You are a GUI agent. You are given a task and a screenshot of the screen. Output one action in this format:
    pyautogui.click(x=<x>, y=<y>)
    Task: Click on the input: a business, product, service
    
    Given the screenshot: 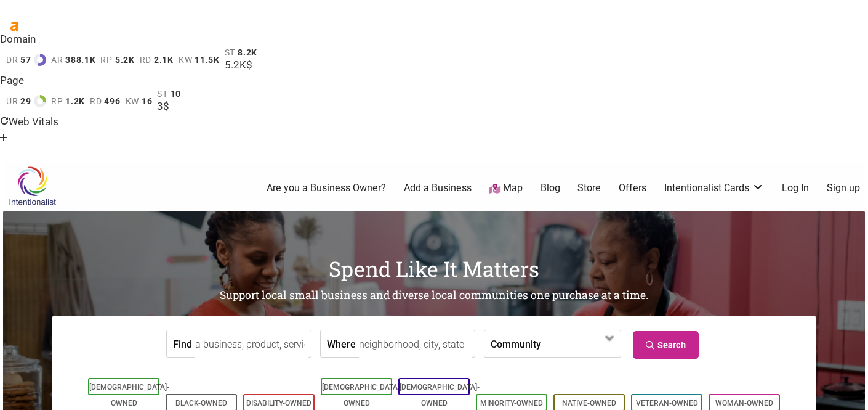 What is the action you would take?
    pyautogui.click(x=251, y=344)
    